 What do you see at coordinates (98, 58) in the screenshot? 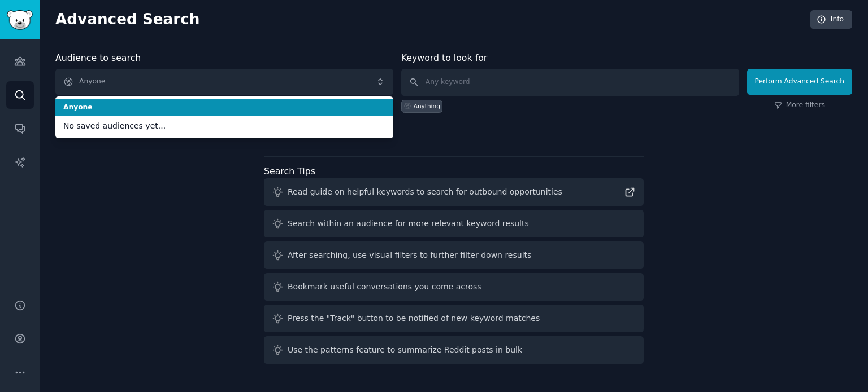
I see `label: Audience to search` at bounding box center [98, 58].